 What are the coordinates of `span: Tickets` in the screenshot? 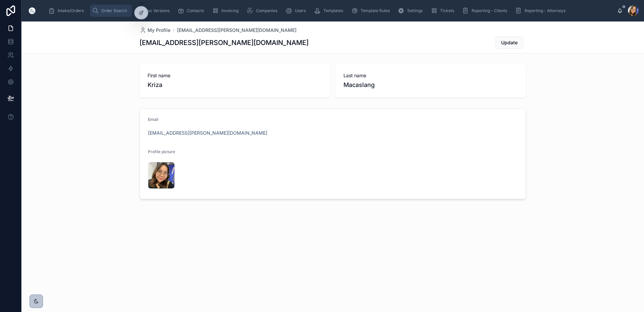 It's located at (447, 11).